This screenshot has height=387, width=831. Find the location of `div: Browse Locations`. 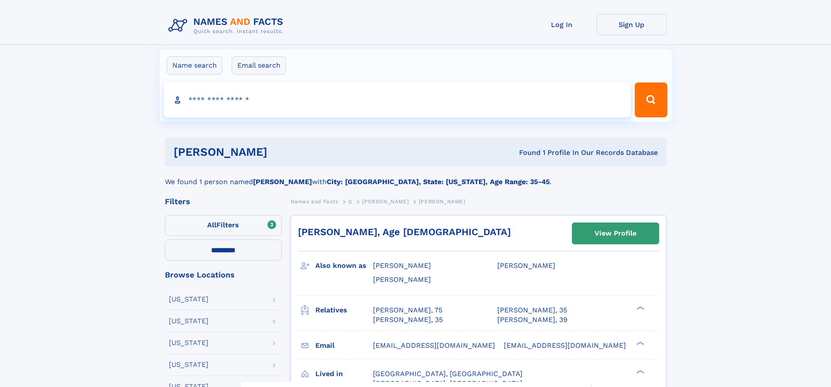

div: Browse Locations is located at coordinates (223, 275).